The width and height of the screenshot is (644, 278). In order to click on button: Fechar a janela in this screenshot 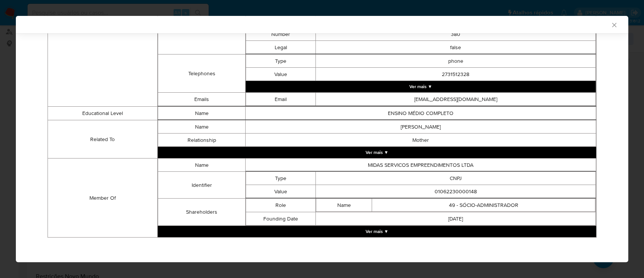, I will do `click(614, 24)`.